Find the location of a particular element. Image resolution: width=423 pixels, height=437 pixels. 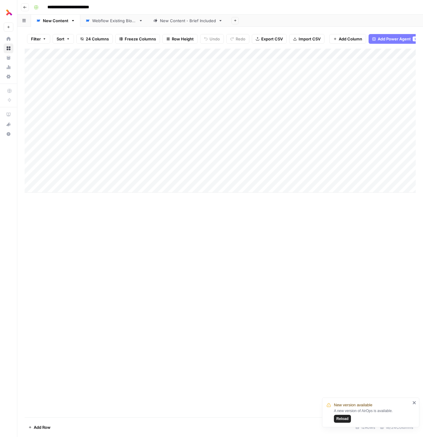

div: 18/24 Columns is located at coordinates (397, 428).